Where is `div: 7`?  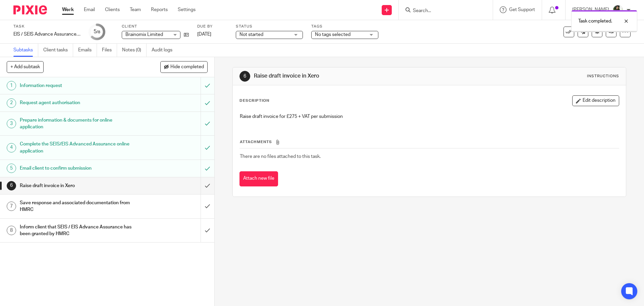
div: 7 is located at coordinates (12, 206).